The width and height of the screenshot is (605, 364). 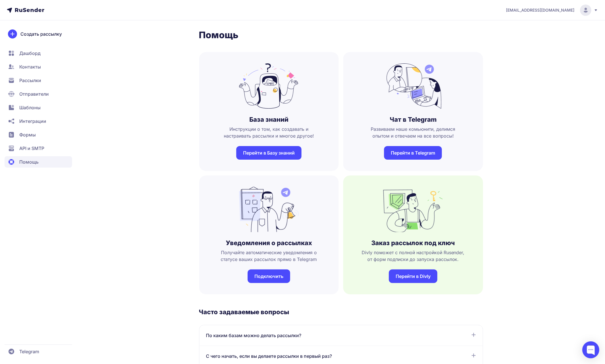 What do you see at coordinates (269, 356) in the screenshot?
I see `span: С чего начать, если вы делаете рассылки в первый раз?` at bounding box center [269, 356].